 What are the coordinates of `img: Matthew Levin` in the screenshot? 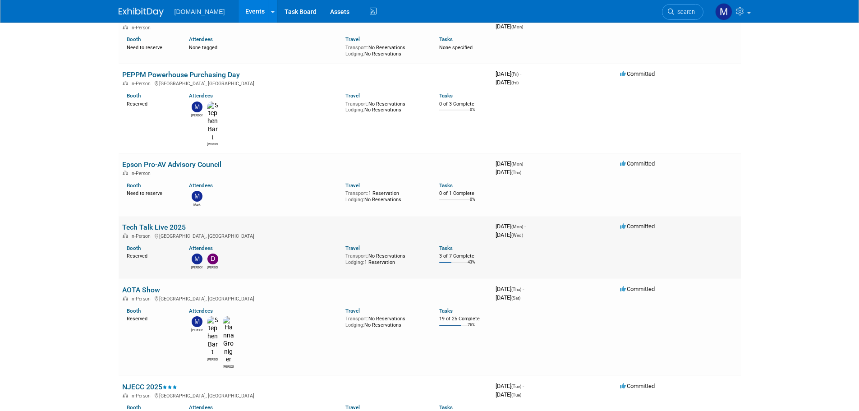 It's located at (197, 321).